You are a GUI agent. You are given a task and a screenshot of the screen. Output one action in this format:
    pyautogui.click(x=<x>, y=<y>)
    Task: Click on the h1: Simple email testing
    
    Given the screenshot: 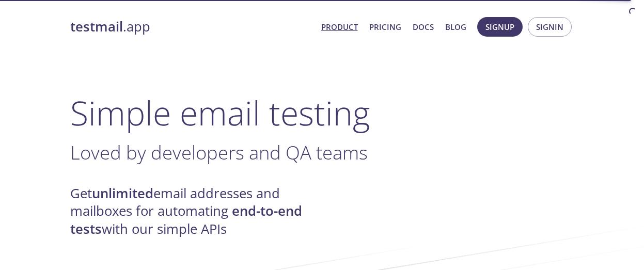 What is the action you would take?
    pyautogui.click(x=322, y=113)
    